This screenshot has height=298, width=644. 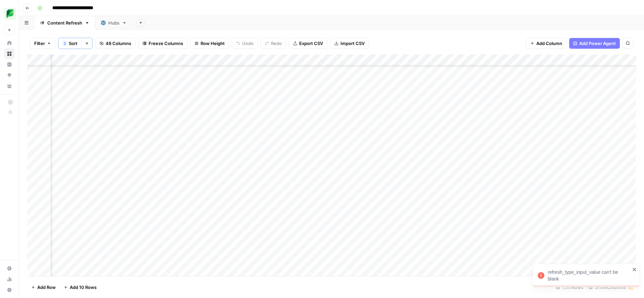 What do you see at coordinates (9, 14) in the screenshot?
I see `button: Workspace: SproutSocial` at bounding box center [9, 14].